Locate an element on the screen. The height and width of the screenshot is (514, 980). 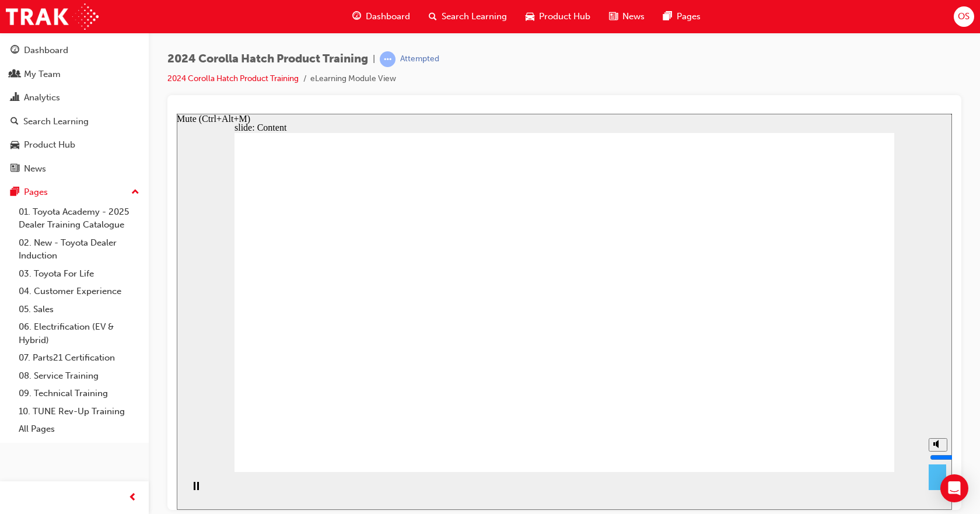
span: News is located at coordinates (634, 16).